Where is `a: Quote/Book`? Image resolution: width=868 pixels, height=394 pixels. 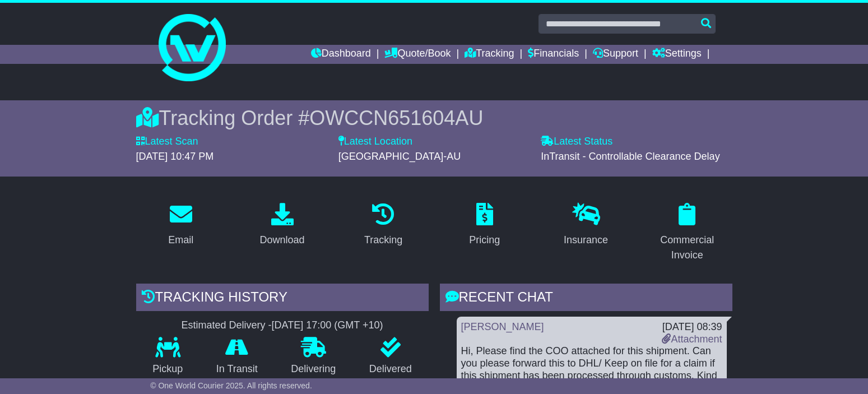 a: Quote/Book is located at coordinates (417, 55).